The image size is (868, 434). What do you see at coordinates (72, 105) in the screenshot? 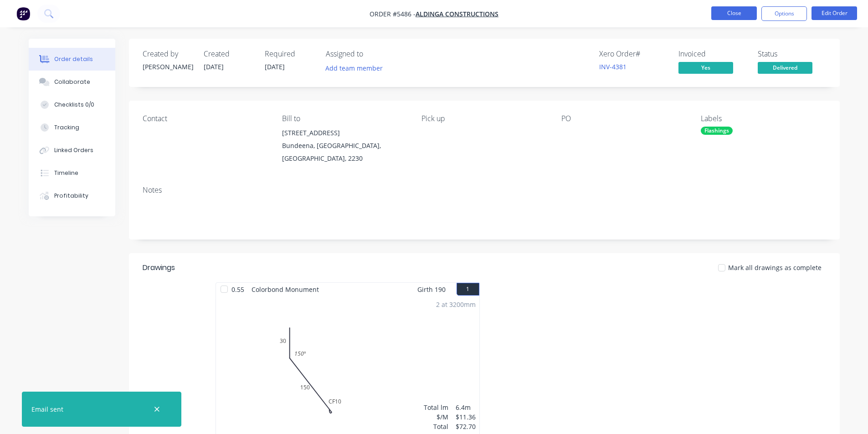
I see `button: Checklists 0/0` at bounding box center [72, 105].